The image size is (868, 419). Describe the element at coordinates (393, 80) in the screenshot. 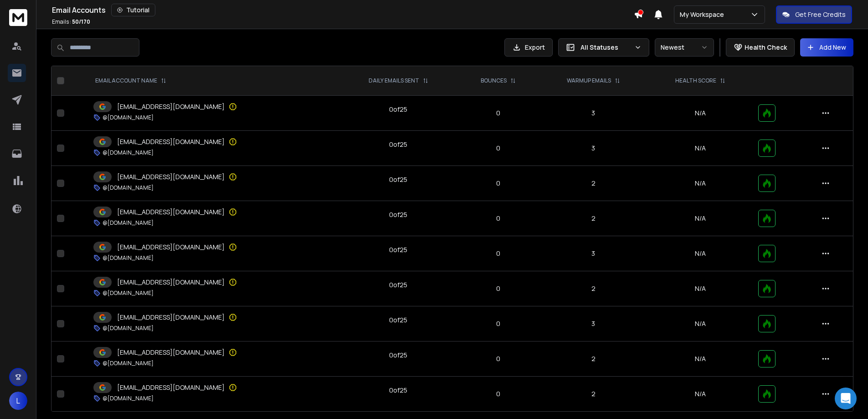

I see `p: DAILY EMAILS SENT` at that location.